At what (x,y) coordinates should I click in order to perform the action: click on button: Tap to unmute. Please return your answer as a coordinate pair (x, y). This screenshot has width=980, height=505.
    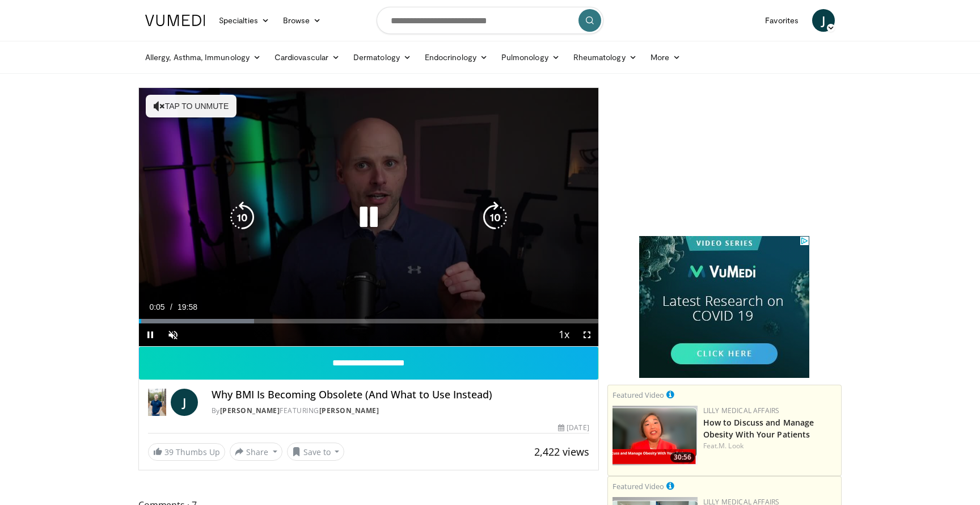
    Looking at the image, I should click on (191, 106).